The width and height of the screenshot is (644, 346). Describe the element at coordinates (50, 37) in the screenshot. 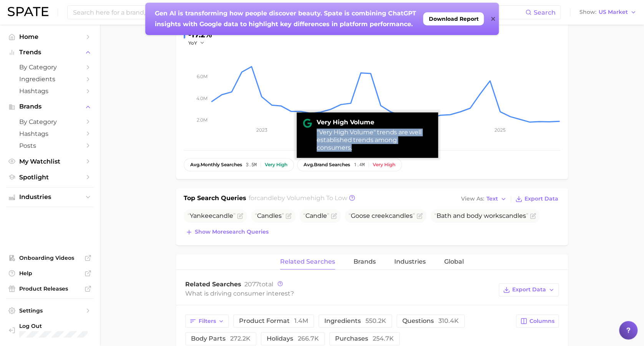

I see `span: Home` at that location.